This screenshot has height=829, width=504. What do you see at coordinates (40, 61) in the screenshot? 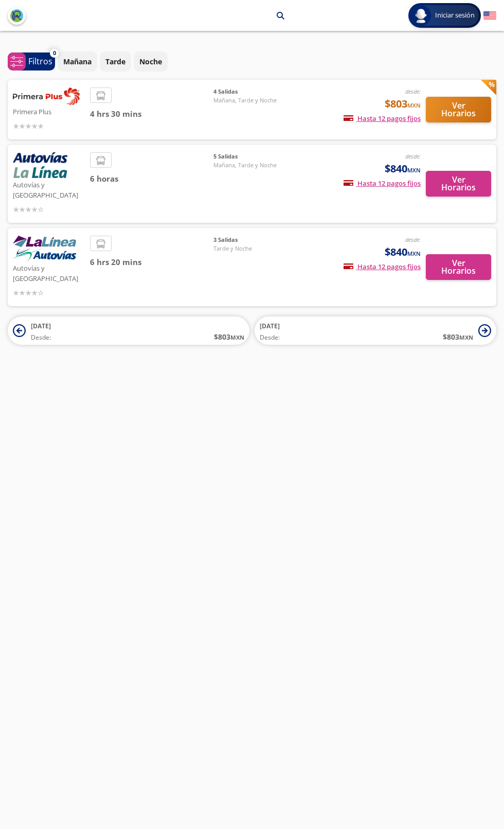
I see `p: Filtros` at bounding box center [40, 61].